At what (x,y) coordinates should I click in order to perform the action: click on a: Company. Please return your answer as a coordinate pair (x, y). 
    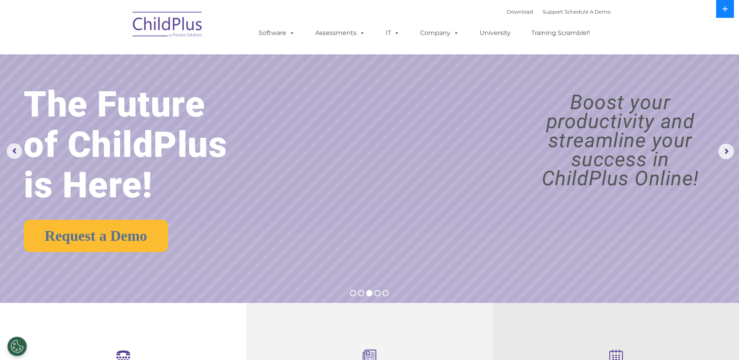
    Looking at the image, I should click on (440, 33).